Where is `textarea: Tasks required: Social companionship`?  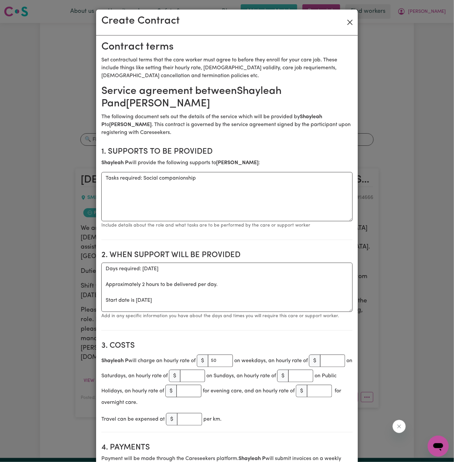
textarea: Tasks required: Social companionship is located at coordinates (227, 196).